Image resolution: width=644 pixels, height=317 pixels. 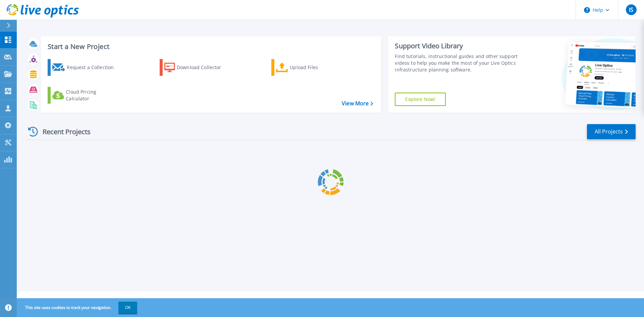 I want to click on div: Find tutorials, instructional guides and other support videos to help you make the most of your L..., so click(x=458, y=63).